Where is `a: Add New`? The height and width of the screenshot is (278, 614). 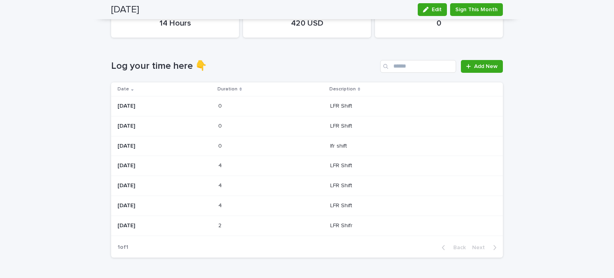 a: Add New is located at coordinates (482, 66).